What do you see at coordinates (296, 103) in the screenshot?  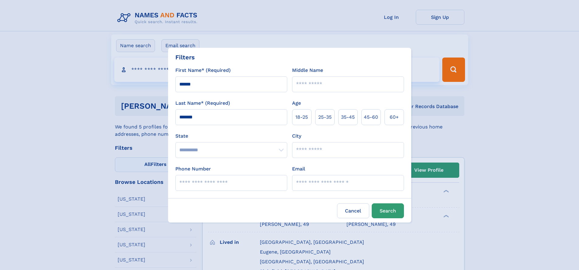 I see `label: Age` at bounding box center [296, 103].